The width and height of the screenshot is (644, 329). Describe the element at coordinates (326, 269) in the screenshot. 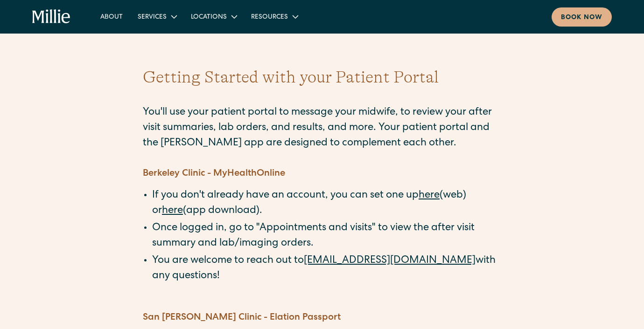

I see `li: You are welcome to reach out to with any questions!` at that location.